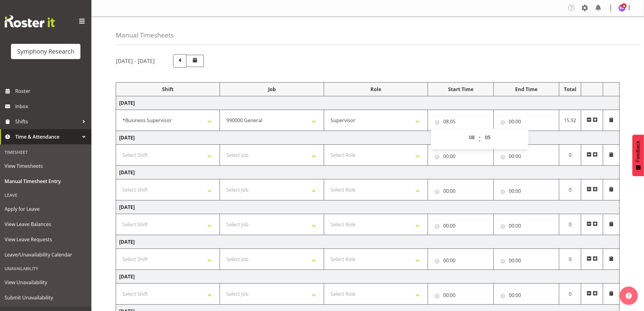 Image resolution: width=644 pixels, height=311 pixels. Describe the element at coordinates (46, 297) in the screenshot. I see `span: Submit Unavailability` at that location.